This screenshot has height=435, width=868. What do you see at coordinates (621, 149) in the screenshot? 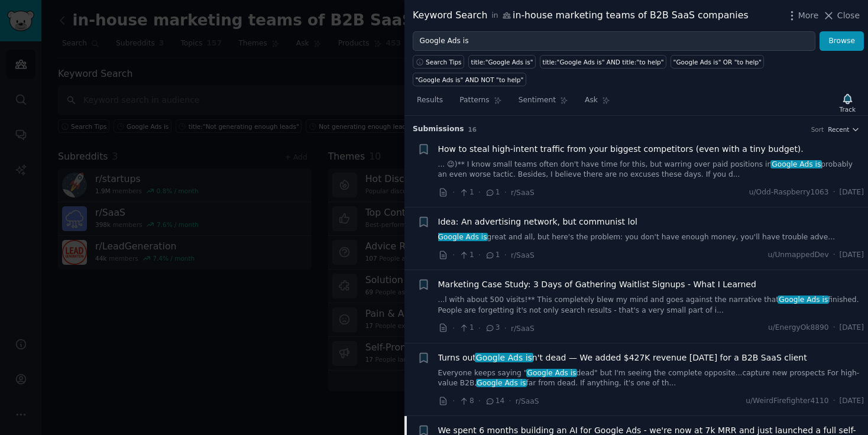
I see `span: How to steal high-intent traffic from your biggest competitors (even with a tiny budget).` at bounding box center [621, 149].